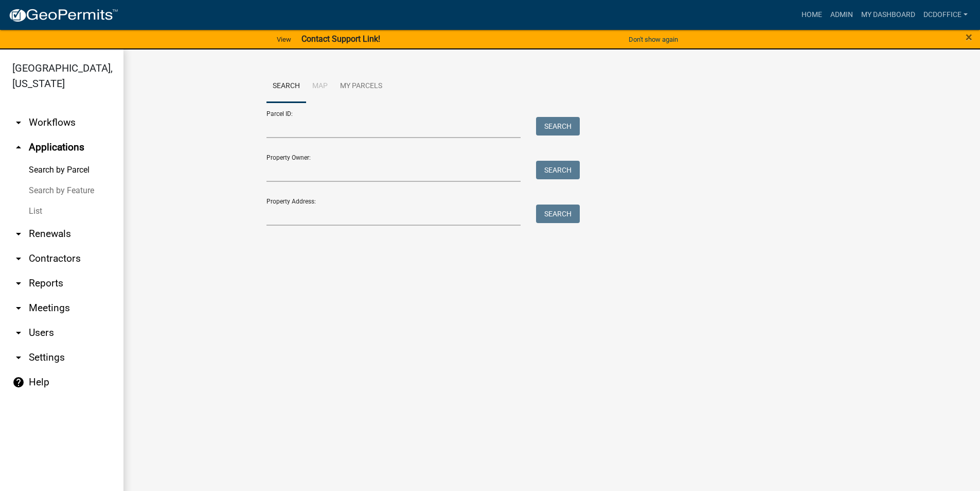 Image resolution: width=980 pixels, height=491 pixels. I want to click on a: Admin, so click(842, 15).